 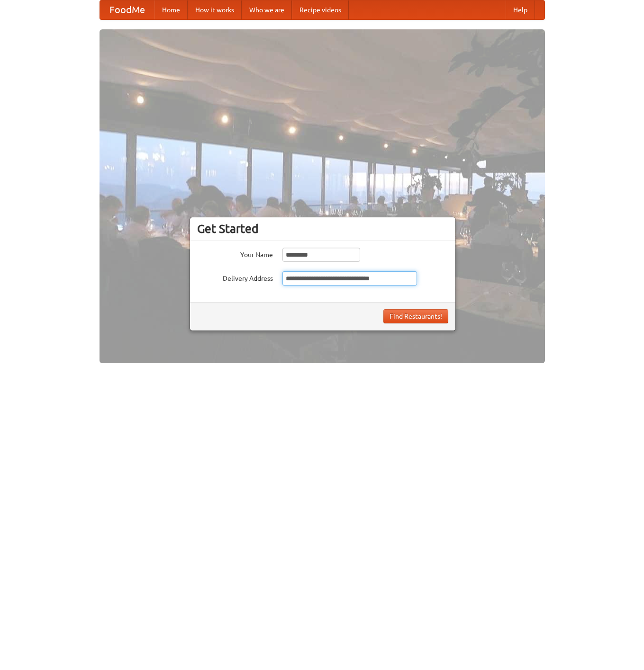 I want to click on label: Your Name, so click(x=235, y=253).